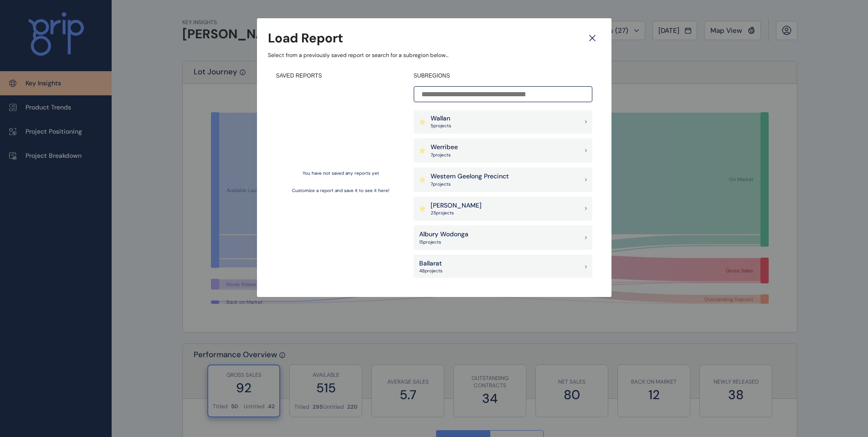 Image resolution: width=868 pixels, height=437 pixels. I want to click on h3: Load Report, so click(305, 38).